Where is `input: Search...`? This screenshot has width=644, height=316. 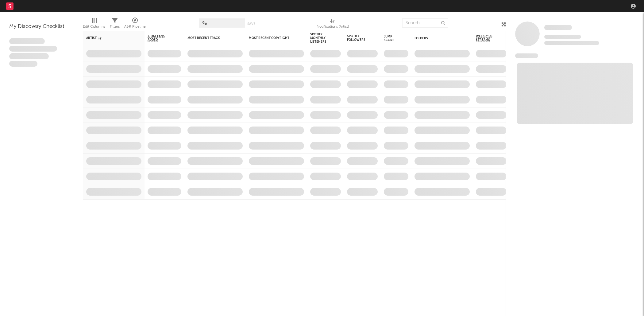 input: Search... is located at coordinates (425, 23).